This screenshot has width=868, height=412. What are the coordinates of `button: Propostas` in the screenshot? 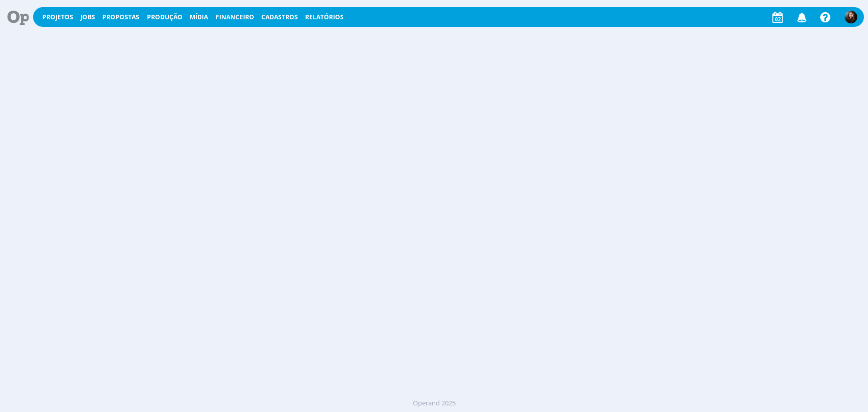 It's located at (121, 18).